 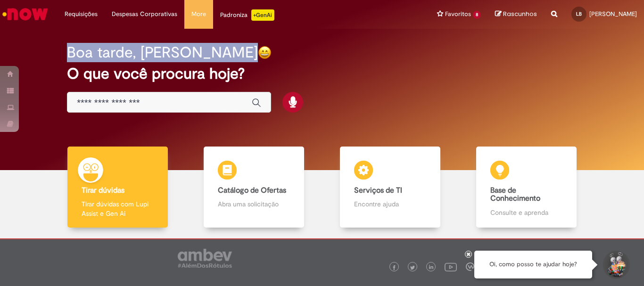 I want to click on img: logo_footer_ambev_rotulo_gray.png, so click(x=205, y=258).